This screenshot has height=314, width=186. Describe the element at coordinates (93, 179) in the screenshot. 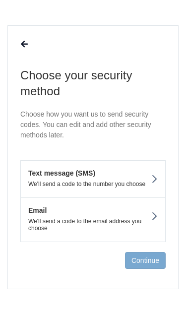

I see `button: Text message (SMS)We'll send a code to the number you choose` at that location.